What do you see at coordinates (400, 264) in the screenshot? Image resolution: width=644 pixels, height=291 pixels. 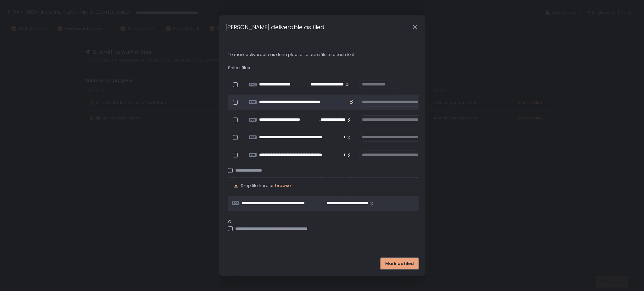 I see `span: Mark as filed` at bounding box center [400, 264].